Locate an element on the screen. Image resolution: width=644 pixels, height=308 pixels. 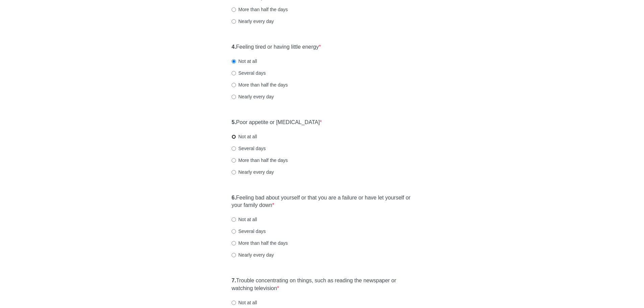
label: Trouble concentrating on things, such as reading the newspaper or watching television is located at coordinates (322, 285).